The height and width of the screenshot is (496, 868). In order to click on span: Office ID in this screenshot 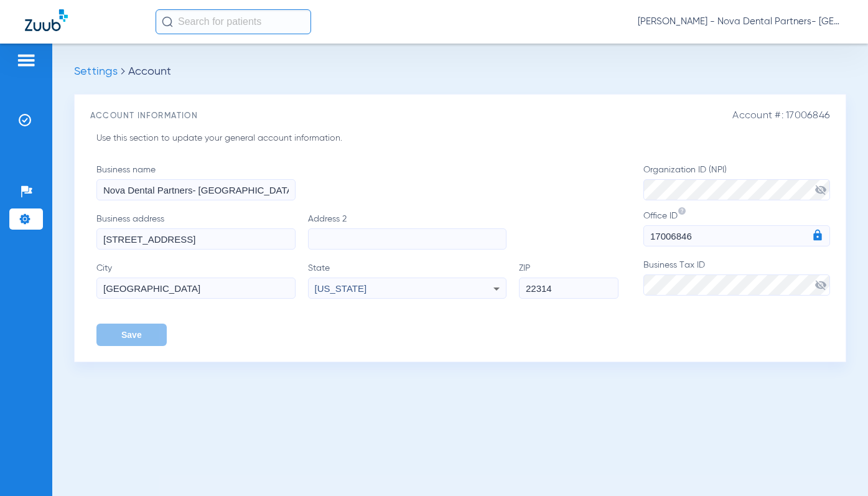, I will do `click(661, 216)`.